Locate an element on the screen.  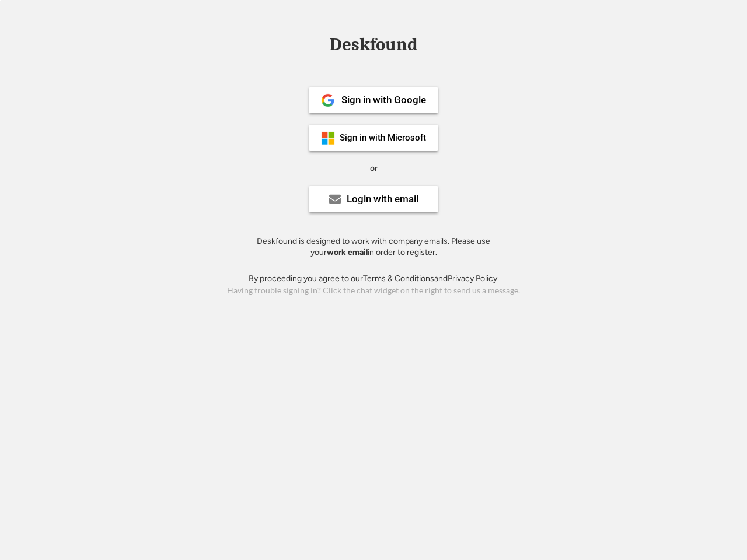
div: Sign in with Google is located at coordinates (383, 100).